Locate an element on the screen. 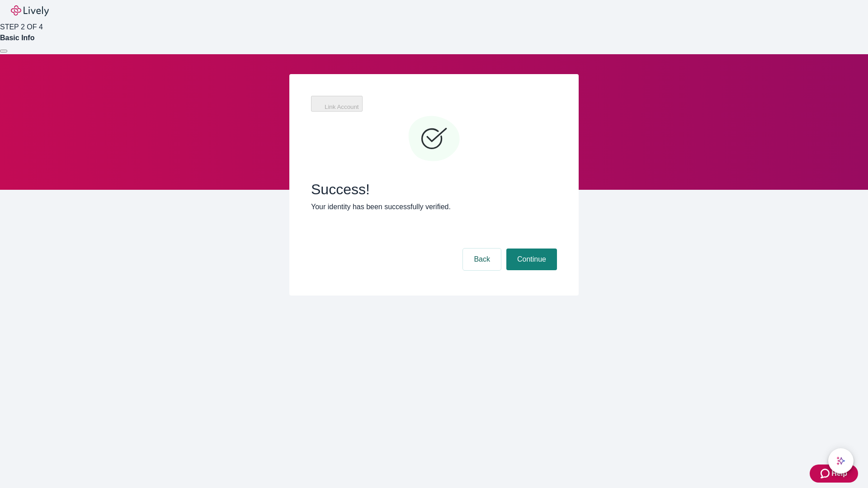 Image resolution: width=868 pixels, height=488 pixels. button: Link Account is located at coordinates (337, 104).